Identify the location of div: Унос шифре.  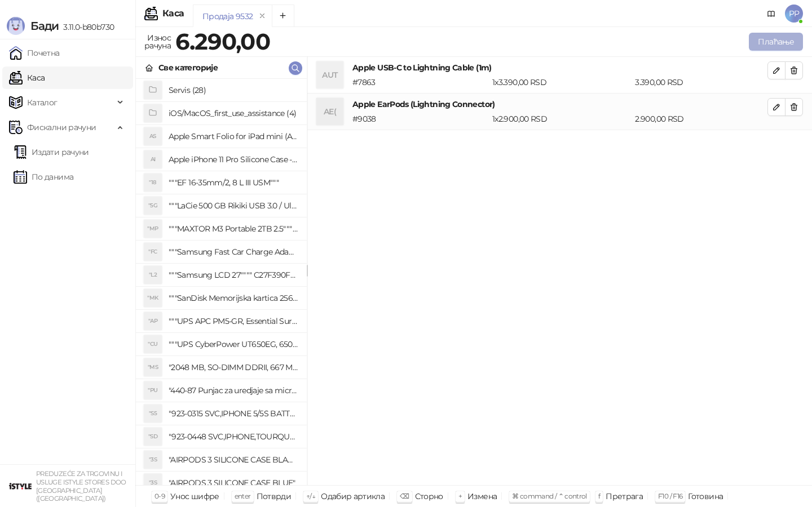
(195, 496).